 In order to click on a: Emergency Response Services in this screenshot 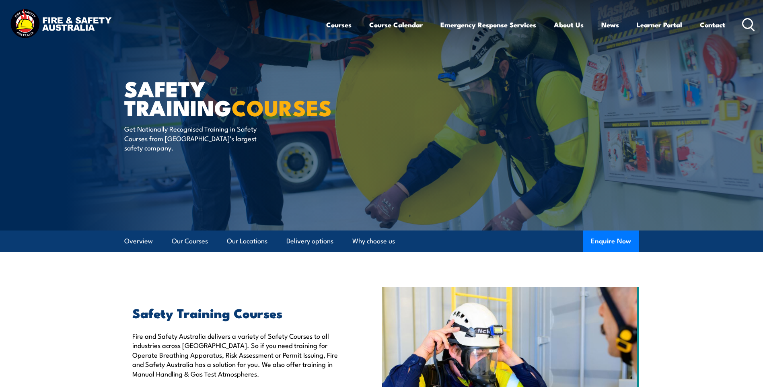, I will do `click(488, 25)`.